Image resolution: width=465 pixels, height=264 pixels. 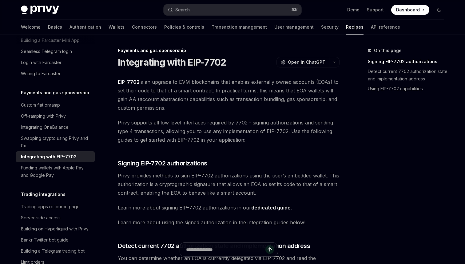 What do you see at coordinates (388, 50) in the screenshot?
I see `span: On this page` at bounding box center [388, 50].